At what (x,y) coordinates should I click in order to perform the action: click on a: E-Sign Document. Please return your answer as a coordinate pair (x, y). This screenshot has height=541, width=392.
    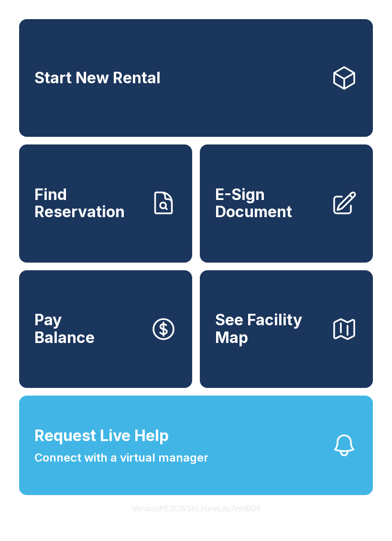
    Looking at the image, I should click on (286, 203).